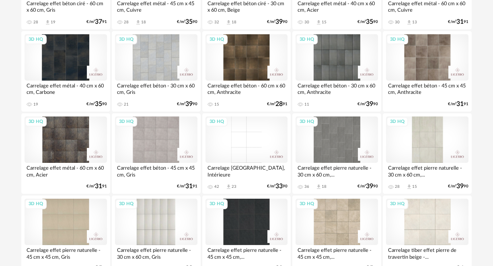  I want to click on div: 11, so click(307, 104).